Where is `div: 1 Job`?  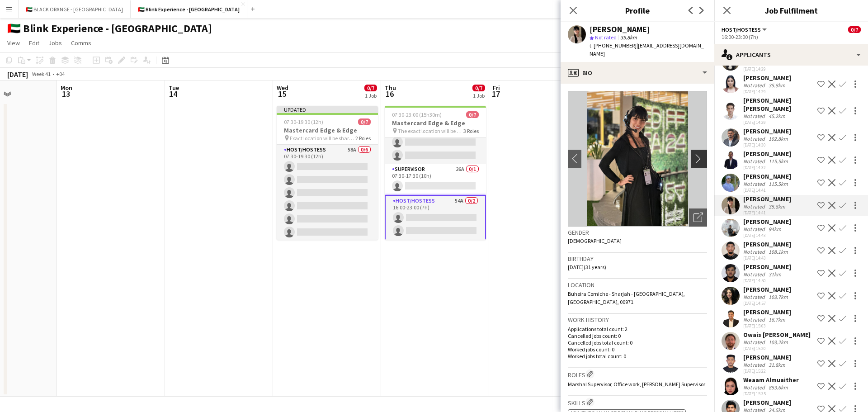 div: 1 Job is located at coordinates (479, 96).